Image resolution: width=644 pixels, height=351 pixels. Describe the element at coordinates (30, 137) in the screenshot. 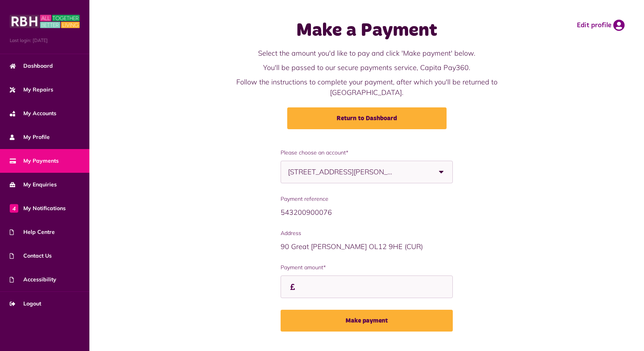

I see `span: My Profile` at that location.